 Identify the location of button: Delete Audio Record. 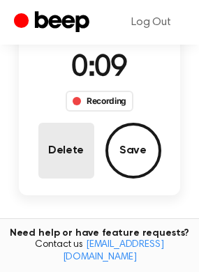
(66, 151).